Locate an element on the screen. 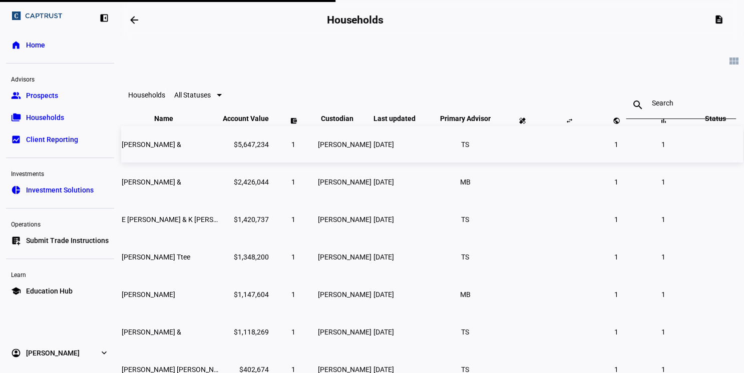  a: groupProspects is located at coordinates (60, 96).